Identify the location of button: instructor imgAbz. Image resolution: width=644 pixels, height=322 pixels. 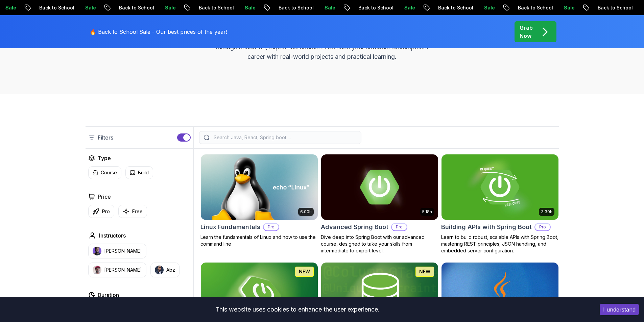
(165, 270).